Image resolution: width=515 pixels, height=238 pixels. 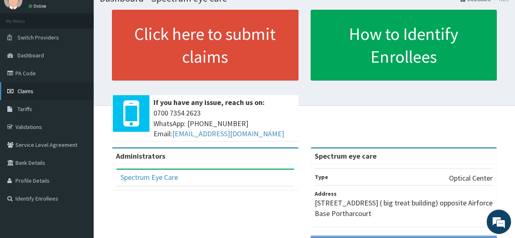 What do you see at coordinates (209, 102) in the screenshot?
I see `b: If you have any issue, reach us on:` at bounding box center [209, 102].